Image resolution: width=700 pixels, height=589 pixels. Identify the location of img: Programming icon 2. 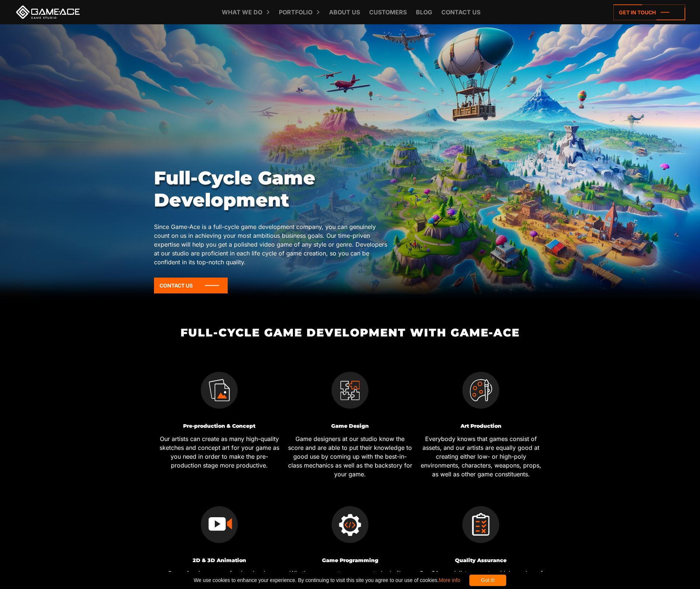
(350, 525).